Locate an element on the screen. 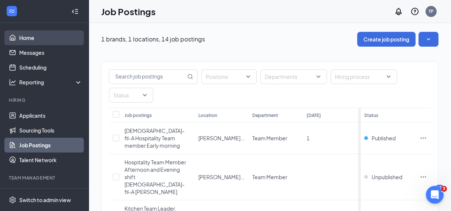  div: Location is located at coordinates (208, 115).